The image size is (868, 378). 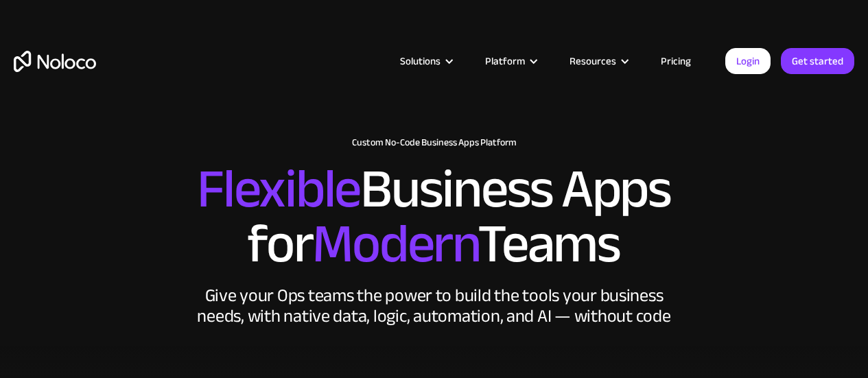 I want to click on span: Modern, so click(x=394, y=243).